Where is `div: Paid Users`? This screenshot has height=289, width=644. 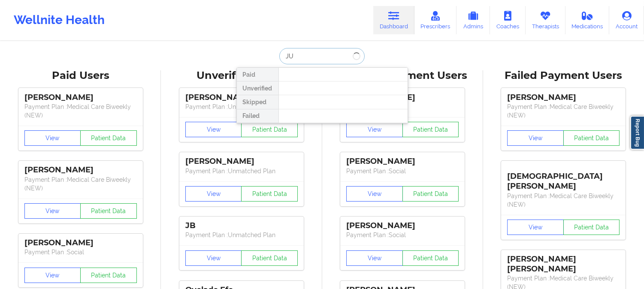 div: Paid Users is located at coordinates (80, 75).